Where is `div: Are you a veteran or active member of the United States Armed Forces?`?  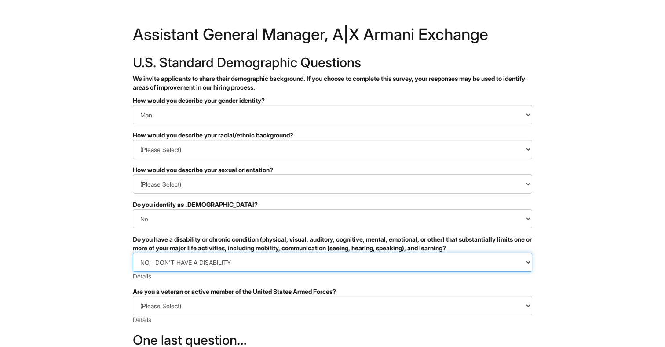
div: Are you a veteran or active member of the United States Armed Forces? is located at coordinates (333, 292).